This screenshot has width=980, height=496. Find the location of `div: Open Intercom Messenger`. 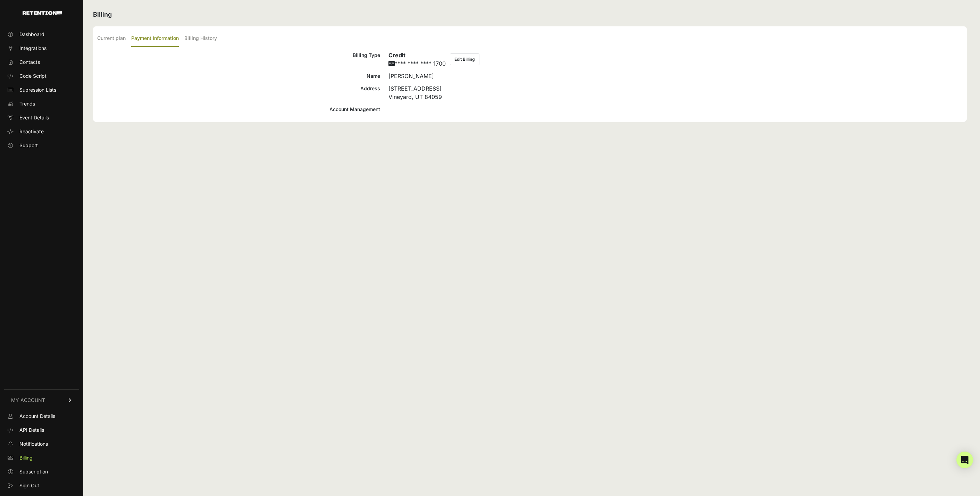

div: Open Intercom Messenger is located at coordinates (965, 460).